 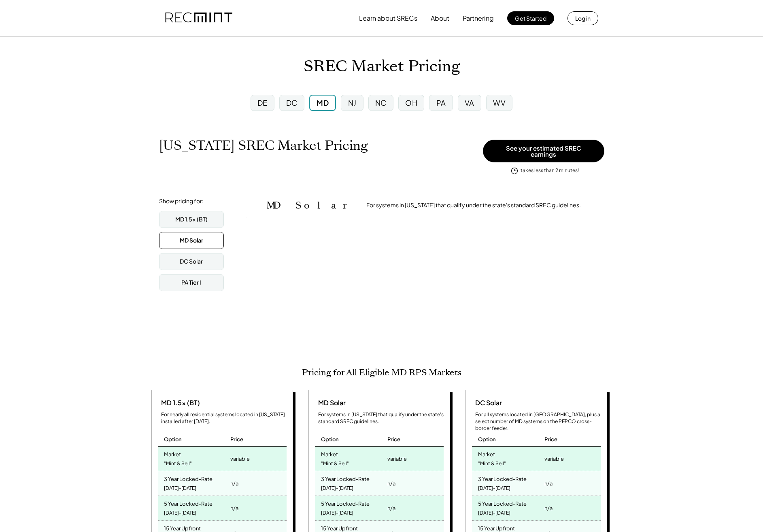 I want to click on div: Show pricing for:, so click(x=181, y=201).